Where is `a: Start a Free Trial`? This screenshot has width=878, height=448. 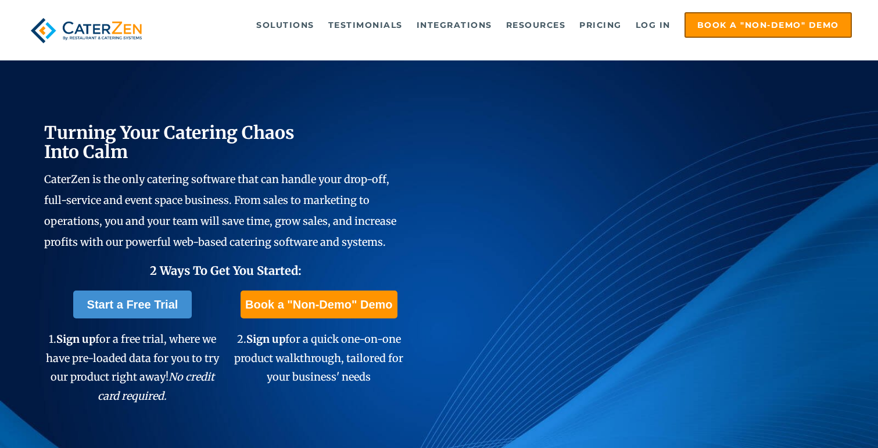
a: Start a Free Trial is located at coordinates (133, 305).